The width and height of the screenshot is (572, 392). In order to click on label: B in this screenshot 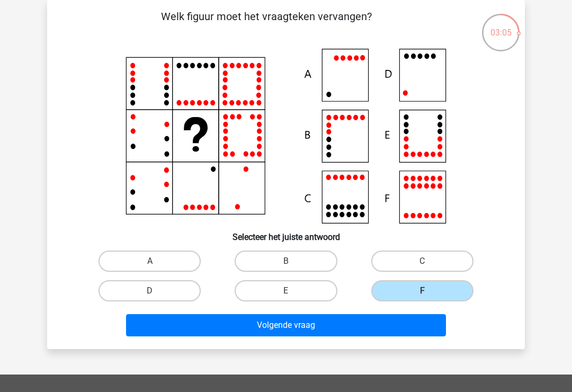, I will do `click(286, 261)`.